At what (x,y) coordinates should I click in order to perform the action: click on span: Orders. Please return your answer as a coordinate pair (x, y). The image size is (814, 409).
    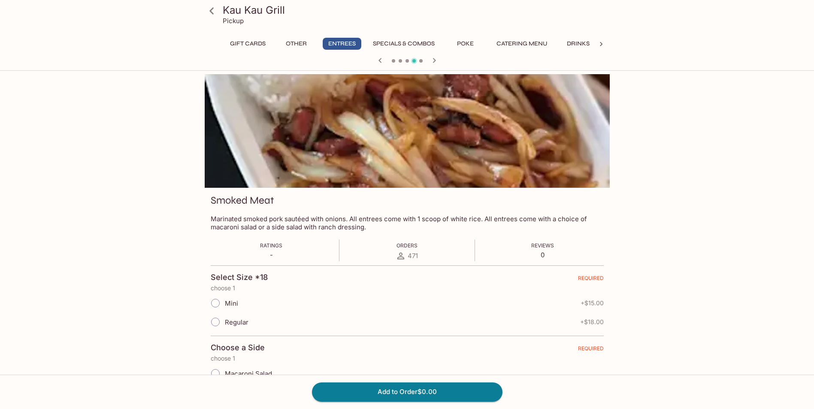
    Looking at the image, I should click on (407, 245).